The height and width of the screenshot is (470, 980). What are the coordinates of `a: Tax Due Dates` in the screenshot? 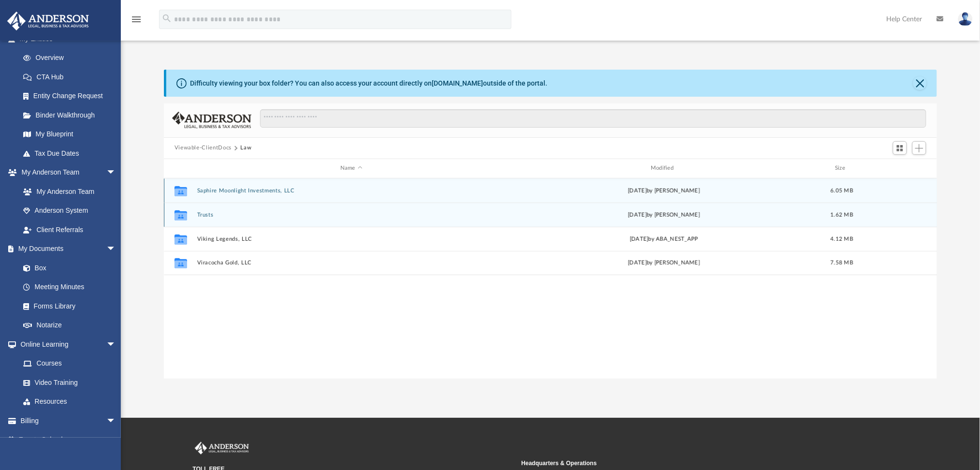 It's located at (72, 153).